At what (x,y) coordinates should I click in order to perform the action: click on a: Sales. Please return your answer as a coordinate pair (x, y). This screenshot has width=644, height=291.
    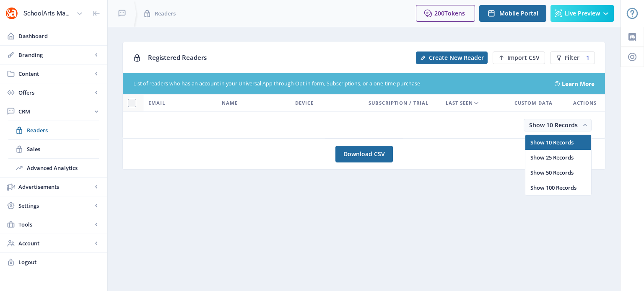
    Looking at the image, I should click on (54, 149).